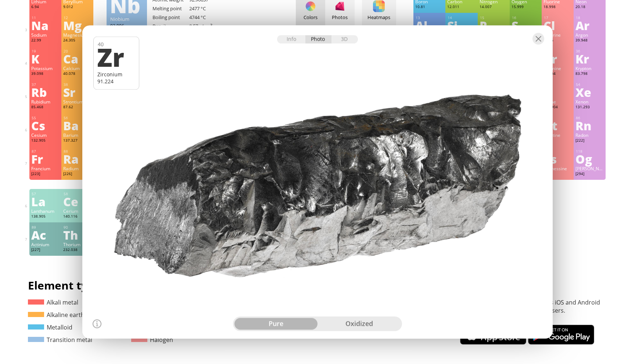  What do you see at coordinates (77, 245) in the screenshot?
I see `div: Thorium` at bounding box center [77, 245].